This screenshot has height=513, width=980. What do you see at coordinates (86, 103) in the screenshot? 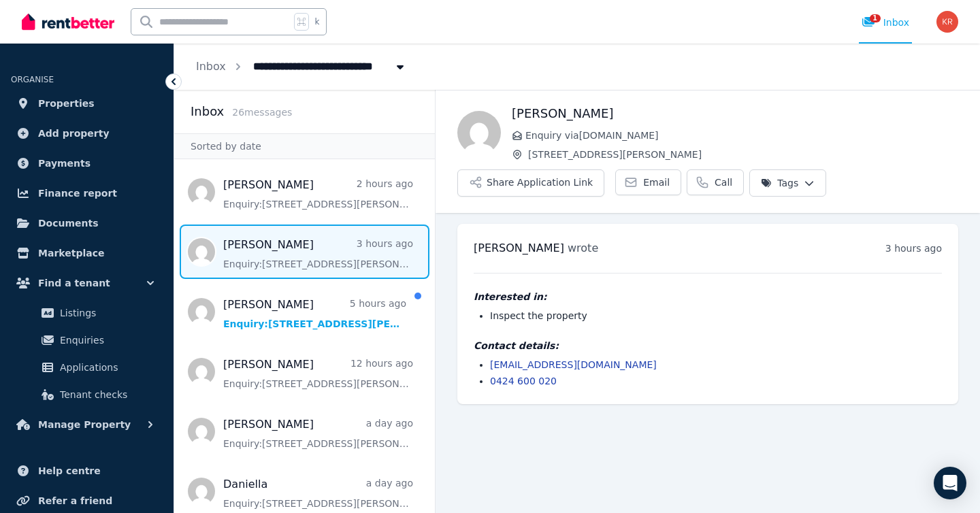
I see `a: Properties` at bounding box center [86, 103].